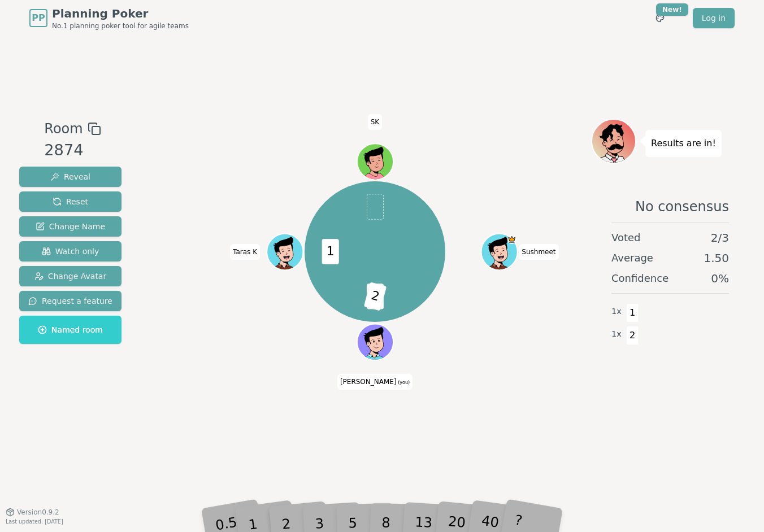  Describe the element at coordinates (375, 342) in the screenshot. I see `button: Click to change your avatar` at that location.